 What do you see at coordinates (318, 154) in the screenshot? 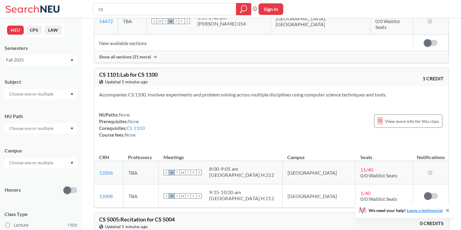
I see `th: Campus` at bounding box center [318, 154].